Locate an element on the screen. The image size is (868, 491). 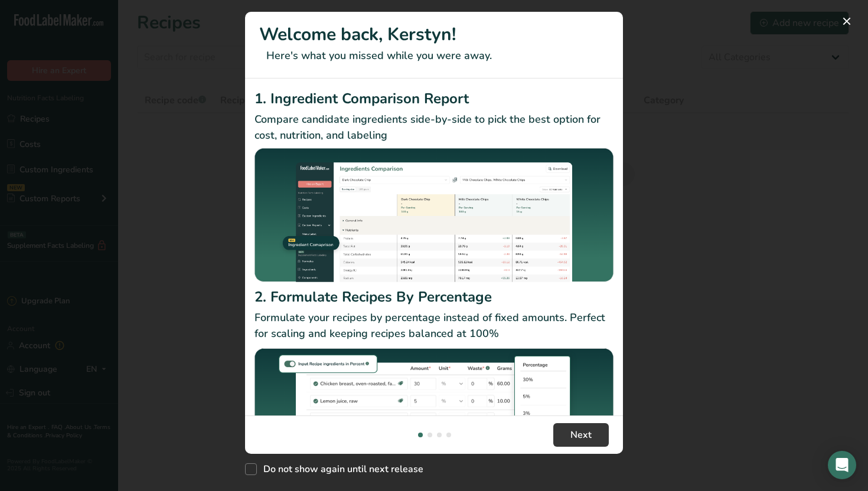
span: Next is located at coordinates (581, 435).